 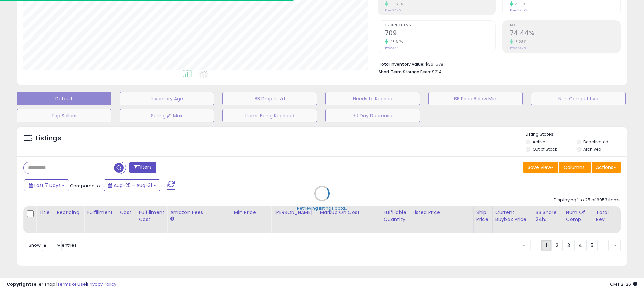 I want to click on h2: 709, so click(x=440, y=34).